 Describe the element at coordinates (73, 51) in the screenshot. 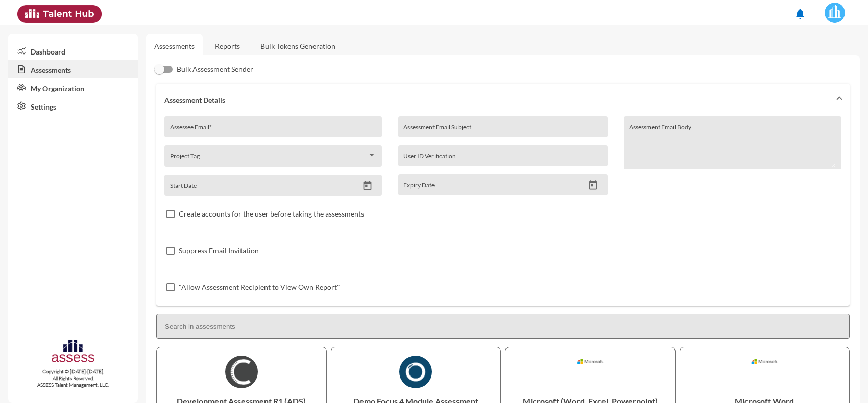

I see `a: Dashboard` at that location.